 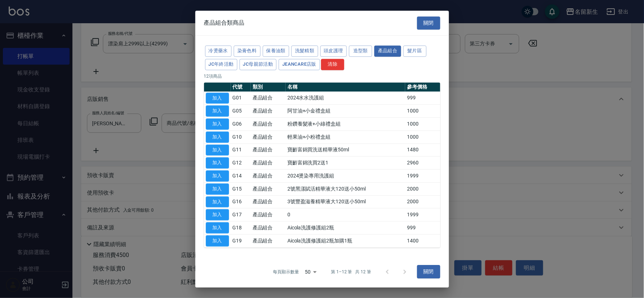 I want to click on td: 0, so click(x=345, y=215).